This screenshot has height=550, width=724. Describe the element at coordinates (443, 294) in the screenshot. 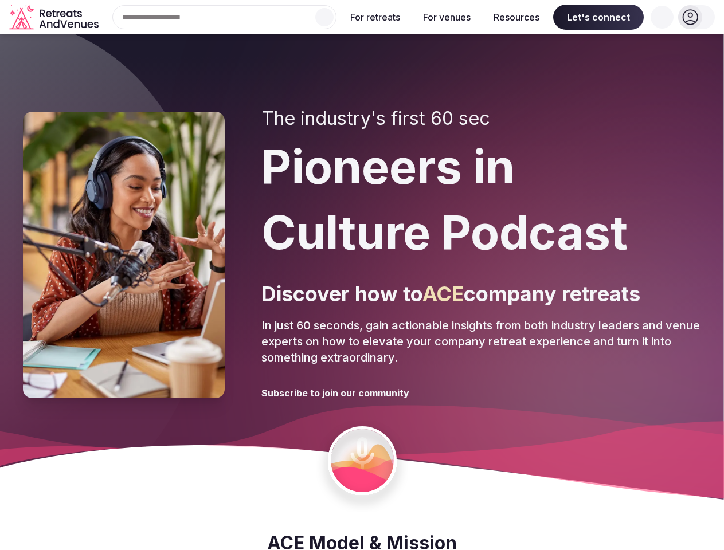

I see `span: ACE` at that location.